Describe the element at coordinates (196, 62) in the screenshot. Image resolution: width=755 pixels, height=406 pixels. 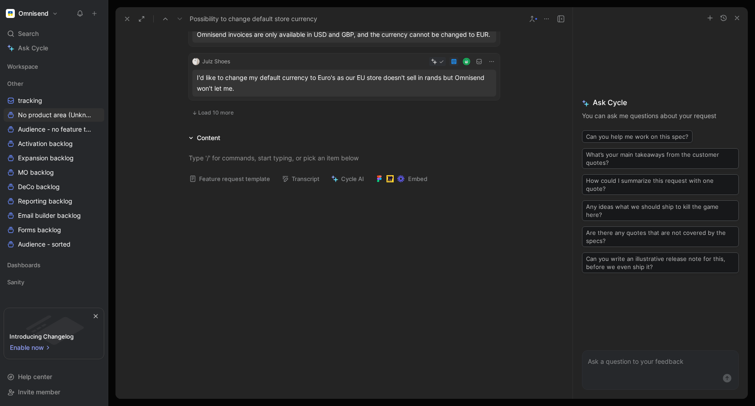
I see `img: logo` at that location.